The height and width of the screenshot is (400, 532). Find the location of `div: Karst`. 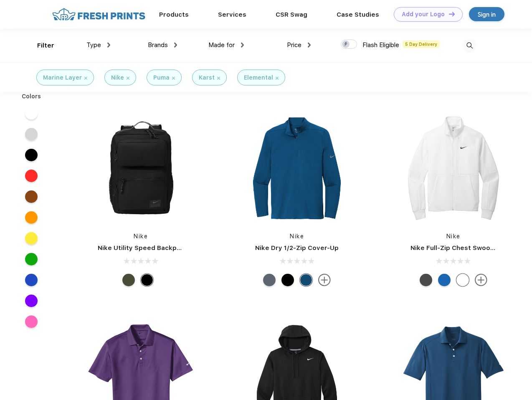

div: Karst is located at coordinates (207, 78).